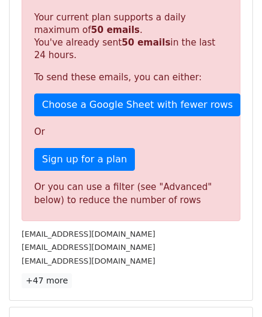 Image resolution: width=262 pixels, height=317 pixels. Describe the element at coordinates (232, 289) in the screenshot. I see `div: Chat Widget` at that location.